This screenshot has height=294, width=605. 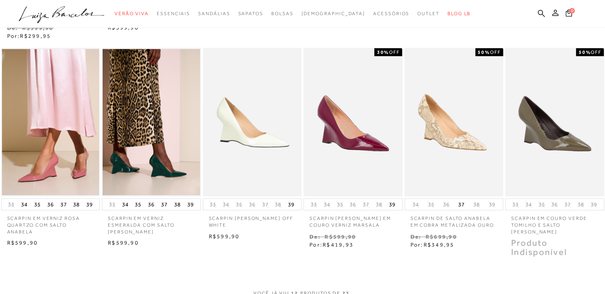 I want to click on span: R$419,93, so click(x=338, y=244).